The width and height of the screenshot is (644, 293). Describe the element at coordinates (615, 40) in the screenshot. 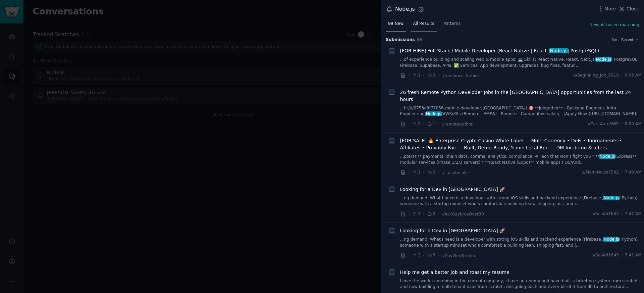

I see `div: Sort` at that location.